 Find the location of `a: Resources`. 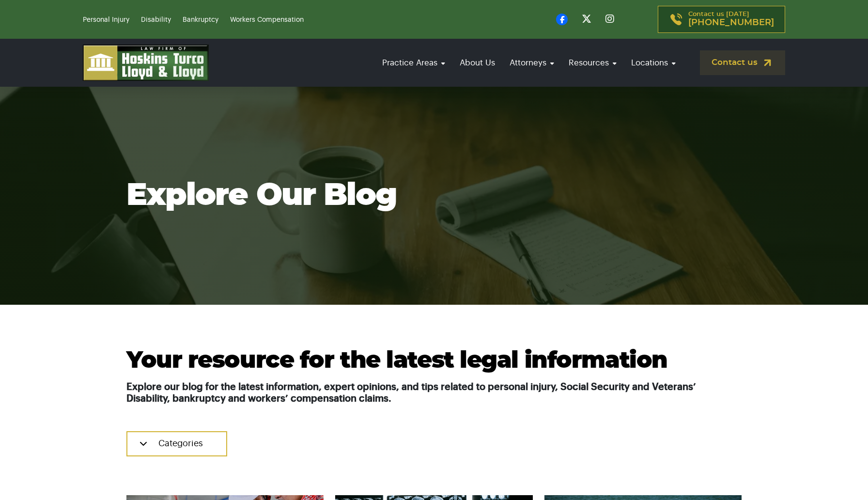

a: Resources is located at coordinates (592, 63).